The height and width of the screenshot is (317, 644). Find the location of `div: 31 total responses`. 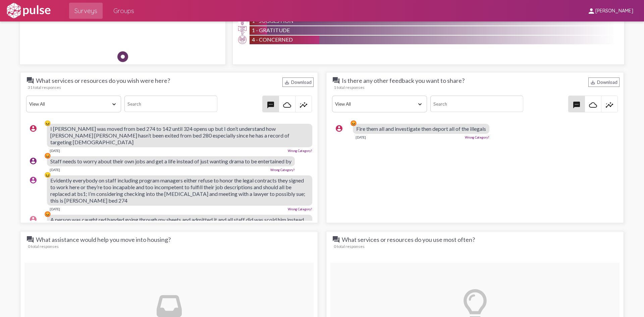

div: 31 total responses is located at coordinates (170, 87).